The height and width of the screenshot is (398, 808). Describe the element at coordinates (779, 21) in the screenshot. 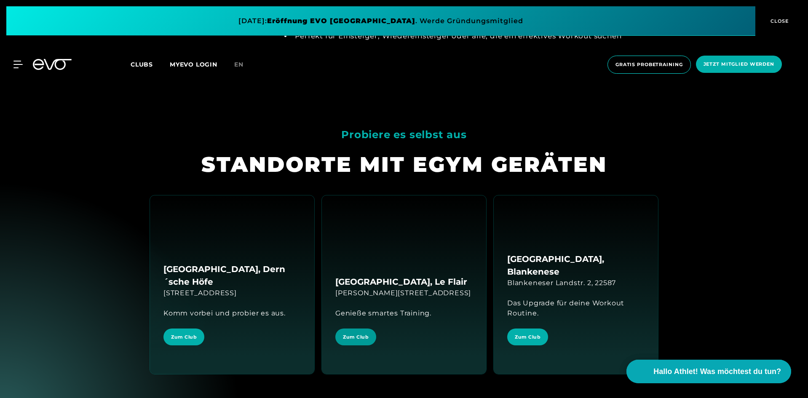

I see `span: CLOSE` at that location.